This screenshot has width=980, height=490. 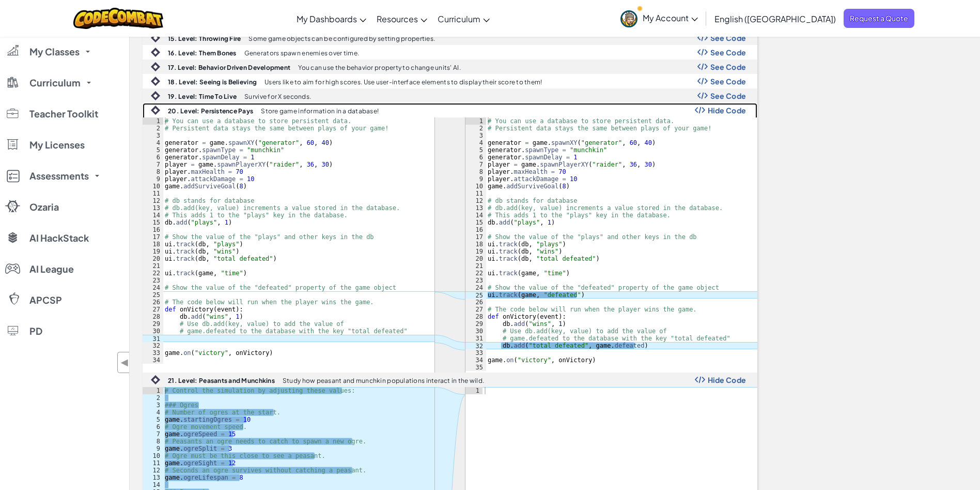 What do you see at coordinates (403, 82) in the screenshot?
I see `p: Users like to aim for high scores. Use user-interface elements to display their score to them!` at bounding box center [403, 82].